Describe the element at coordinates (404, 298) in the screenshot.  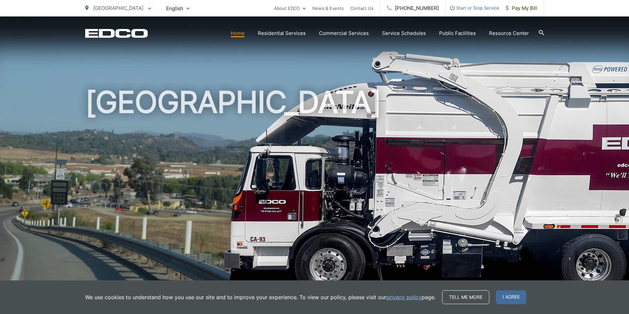
I see `a: privacy policy` at that location.